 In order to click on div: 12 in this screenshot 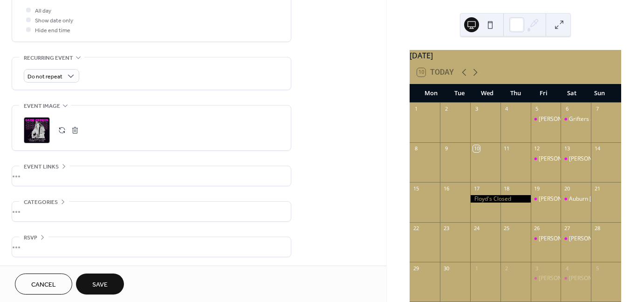, I will do `click(537, 148)`.